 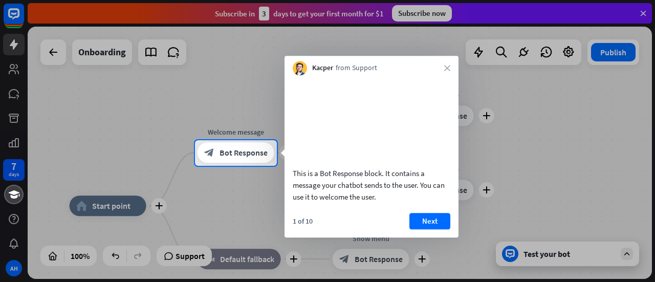 What do you see at coordinates (356, 69) in the screenshot?
I see `span: from Support` at bounding box center [356, 69].